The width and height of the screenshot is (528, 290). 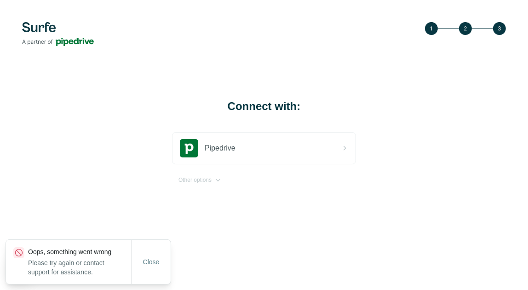 I want to click on span: Pipedrive, so click(x=220, y=148).